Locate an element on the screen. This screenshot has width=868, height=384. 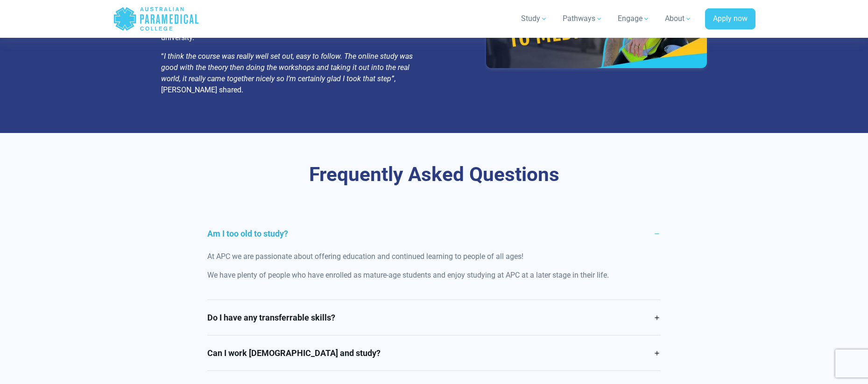
a: Australian Paramedical College is located at coordinates (156, 18).